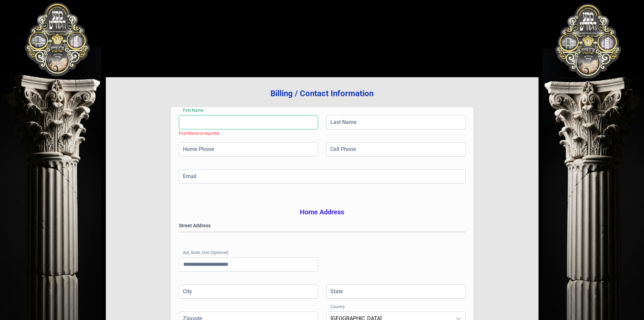  I want to click on label: Street Address, so click(322, 226).